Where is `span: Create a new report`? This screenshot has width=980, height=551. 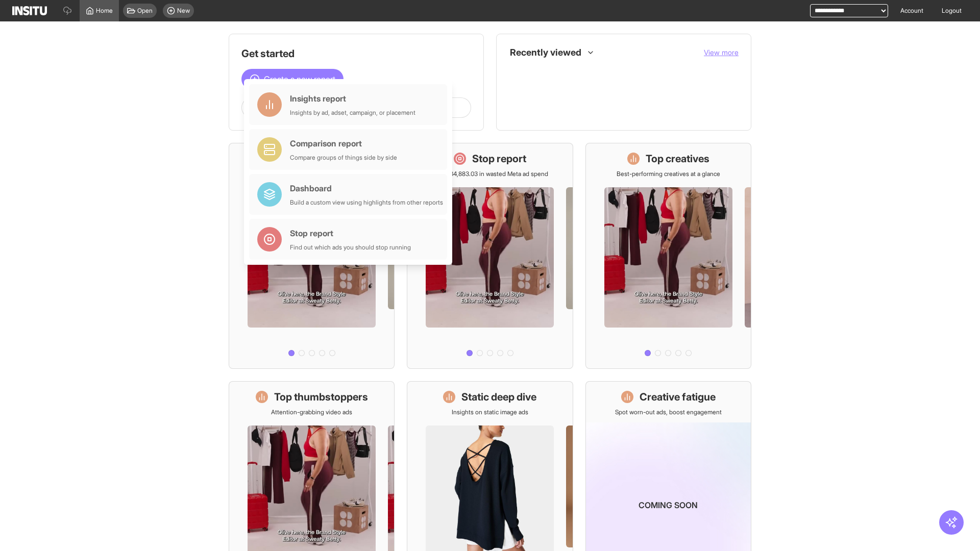 span: Create a new report is located at coordinates (299, 79).